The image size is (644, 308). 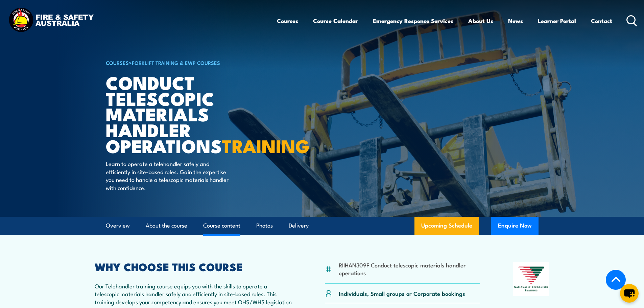 I want to click on a: Courses, so click(x=287, y=20).